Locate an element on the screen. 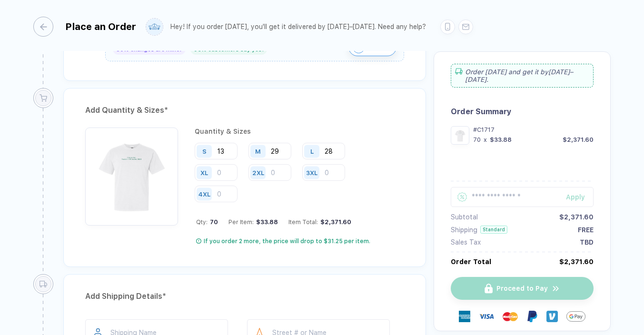 Image resolution: width=644 pixels, height=335 pixels. button: Apply is located at coordinates (574, 197).